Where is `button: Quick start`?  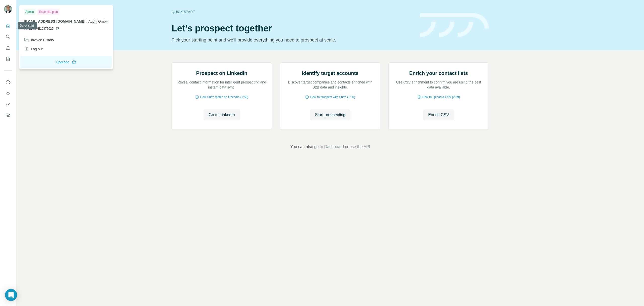
button: Quick start is located at coordinates (8, 26).